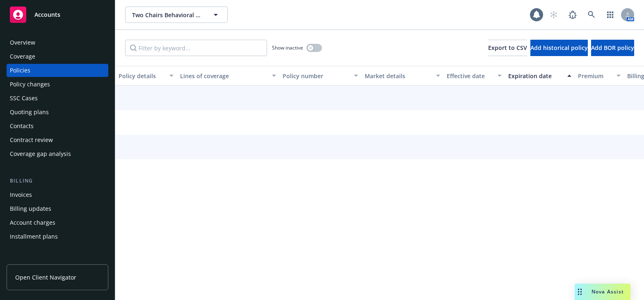 Image resolution: width=644 pixels, height=300 pixels. I want to click on button: Nova Assist, so click(602, 292).